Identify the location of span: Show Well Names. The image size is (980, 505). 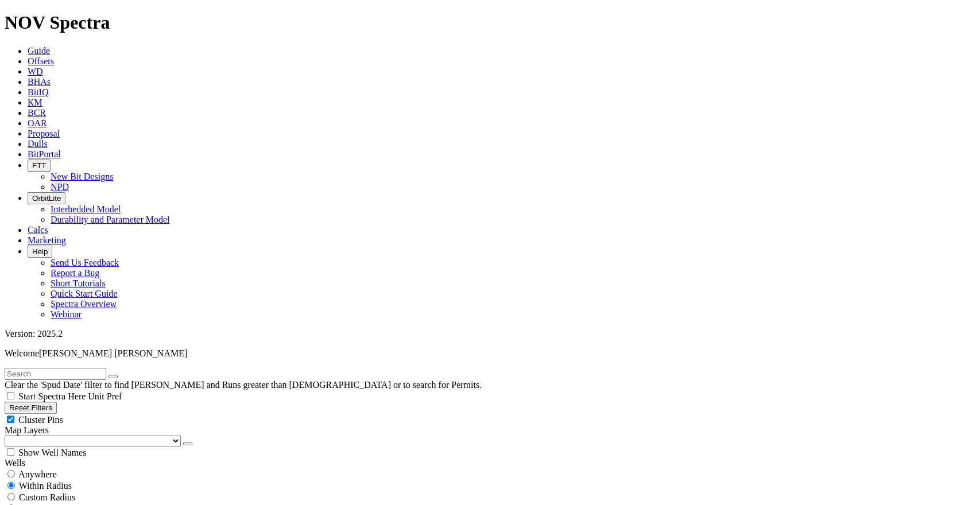
(52, 453).